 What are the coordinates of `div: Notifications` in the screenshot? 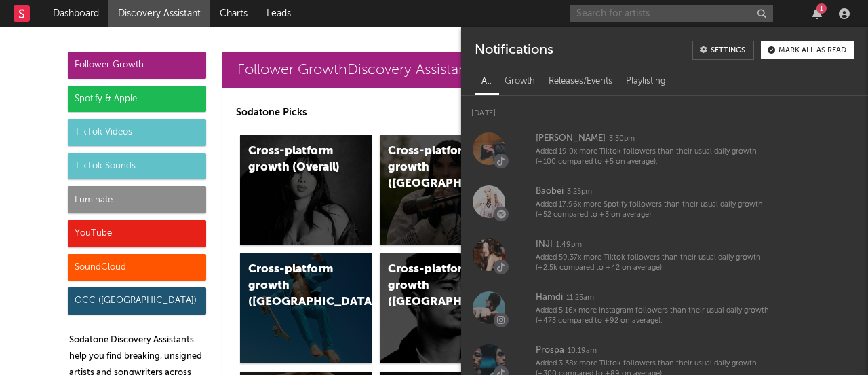 It's located at (514, 51).